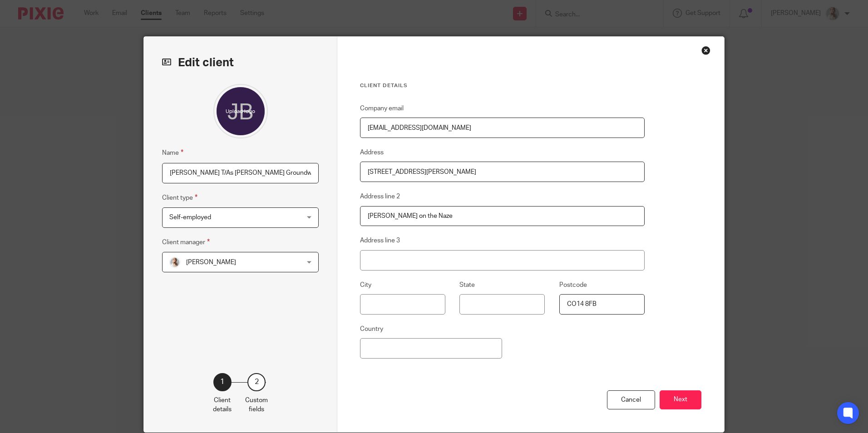  I want to click on span: Self-employed, so click(190, 217).